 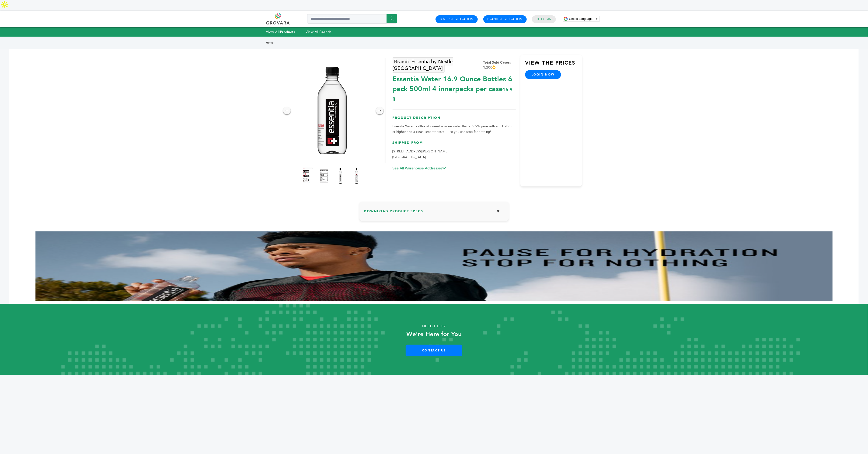 I want to click on a: Brand Registration, so click(x=505, y=19).